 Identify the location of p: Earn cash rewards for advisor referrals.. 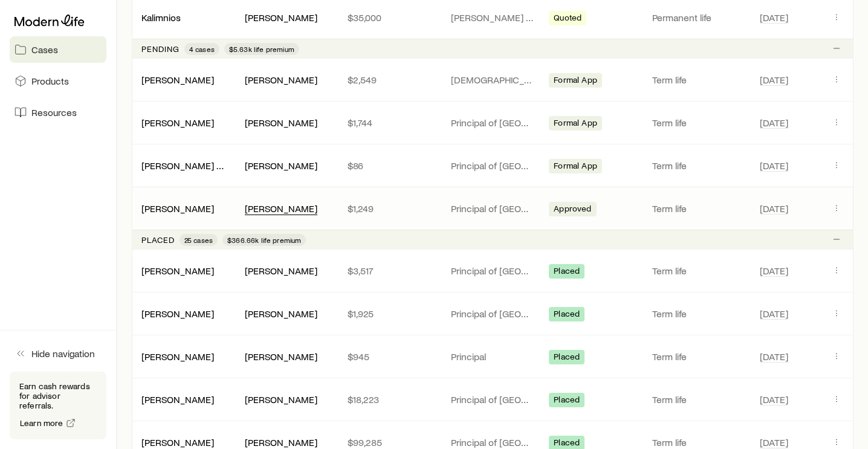
(58, 396).